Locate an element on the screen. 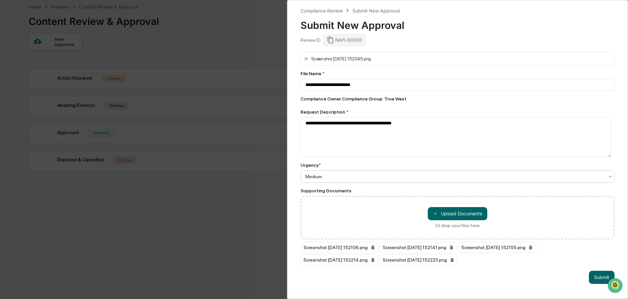 This screenshot has width=628, height=299. div: Compliance Owner : Compliance Group: True West is located at coordinates (457, 99).